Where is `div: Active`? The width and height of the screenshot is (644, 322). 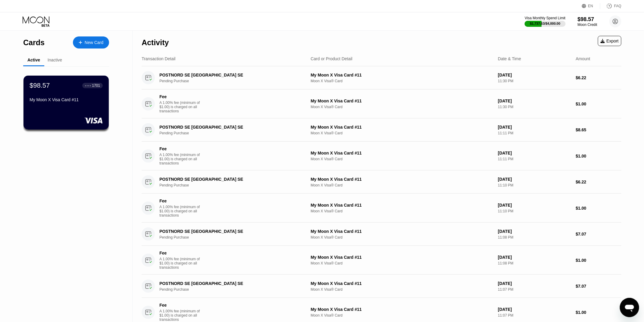 div: Active is located at coordinates (34, 60).